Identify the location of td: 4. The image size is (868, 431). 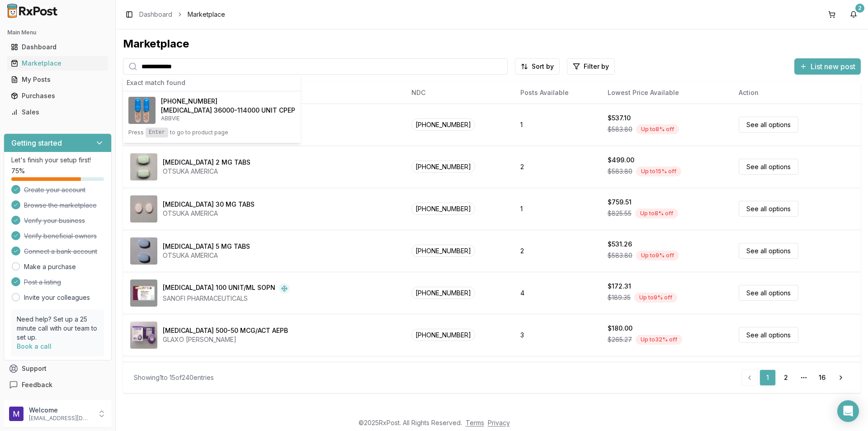
(556, 293).